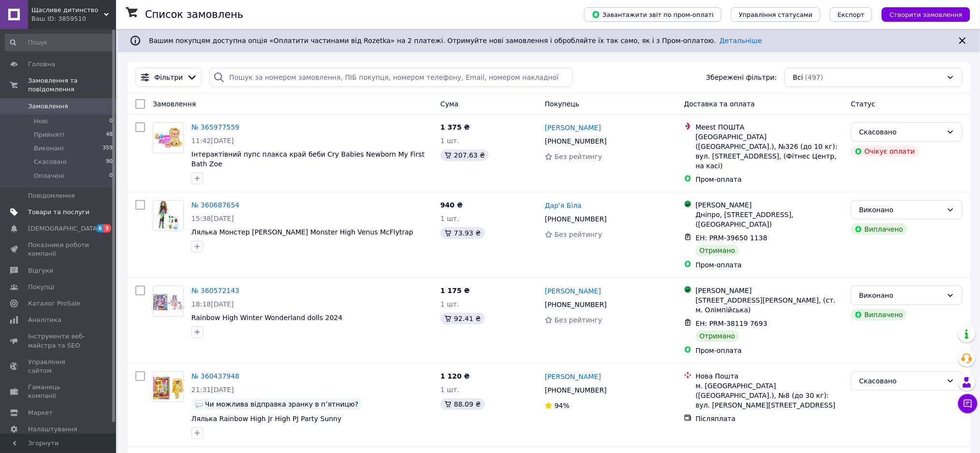  What do you see at coordinates (463, 319) in the screenshot?
I see `div: 92.41 ₴` at bounding box center [463, 319].